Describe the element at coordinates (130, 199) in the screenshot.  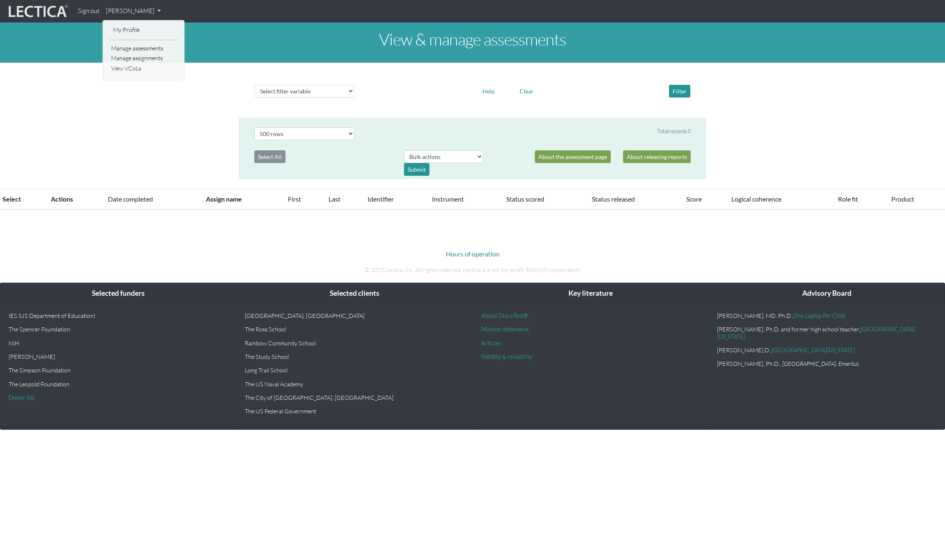
I see `a: Date completed` at that location.